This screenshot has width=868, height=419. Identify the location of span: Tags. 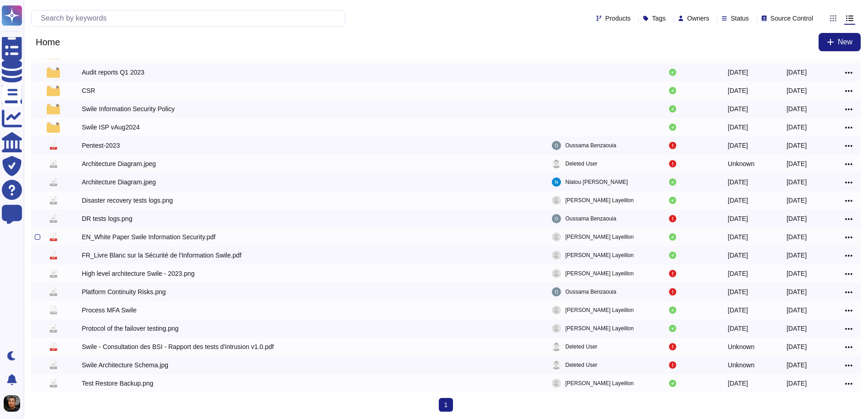
(659, 18).